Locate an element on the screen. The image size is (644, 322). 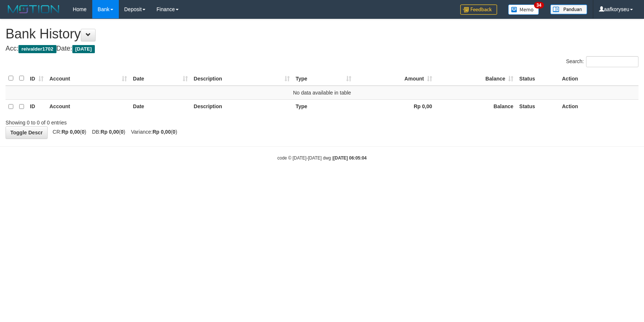
th: Date: activate to sort column ascending is located at coordinates (160, 78).